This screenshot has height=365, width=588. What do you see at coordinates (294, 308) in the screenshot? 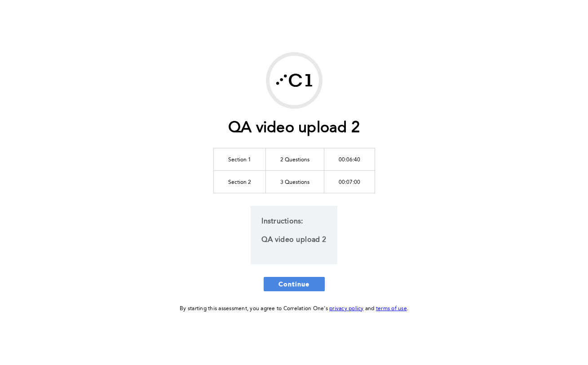
I see `div: By starting this assessment, you agree to Correlation One's and .` at bounding box center [294, 308].